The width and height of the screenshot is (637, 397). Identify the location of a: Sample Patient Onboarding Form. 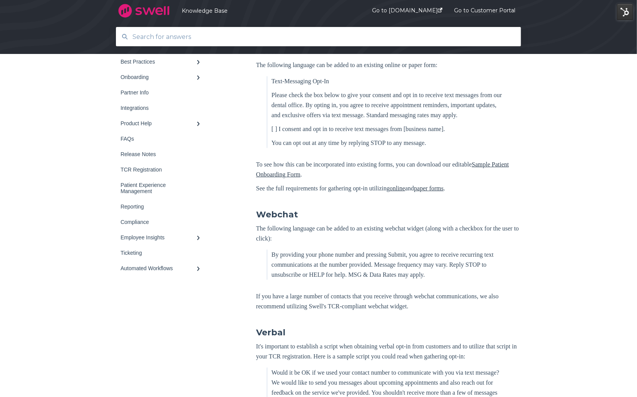
(383, 169).